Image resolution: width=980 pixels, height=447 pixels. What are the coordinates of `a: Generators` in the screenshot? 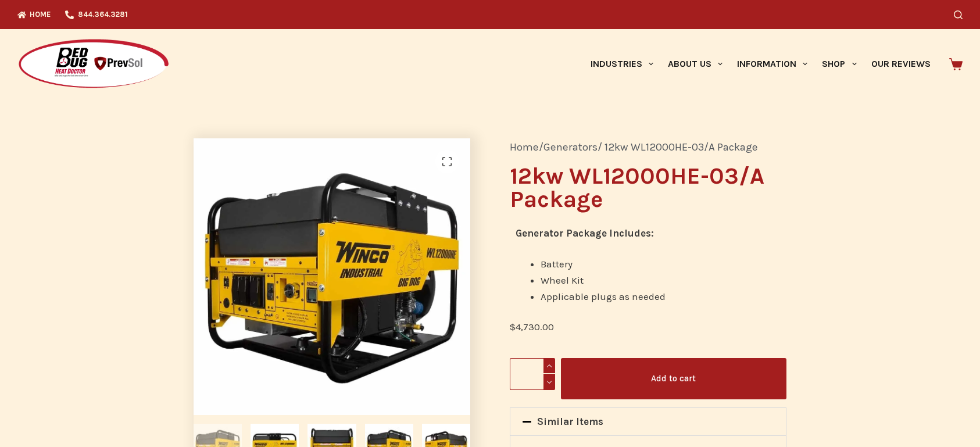 It's located at (570, 147).